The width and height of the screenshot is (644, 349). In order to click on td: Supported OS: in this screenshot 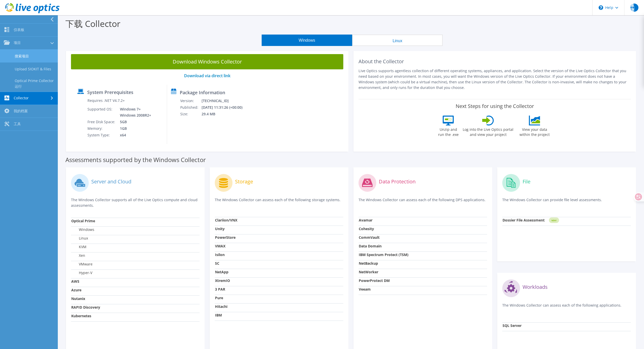, I will do `click(102, 112)`.